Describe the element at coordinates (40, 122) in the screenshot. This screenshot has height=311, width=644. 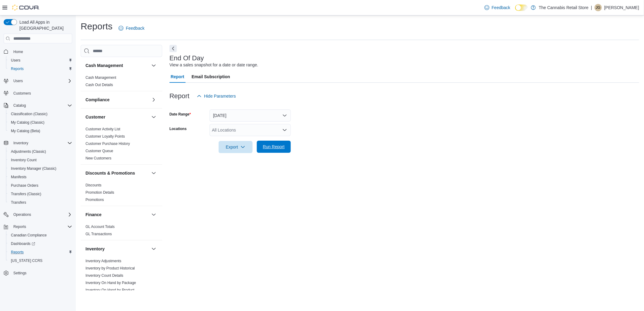
I see `button: My Catalog (Classic)` at that location.